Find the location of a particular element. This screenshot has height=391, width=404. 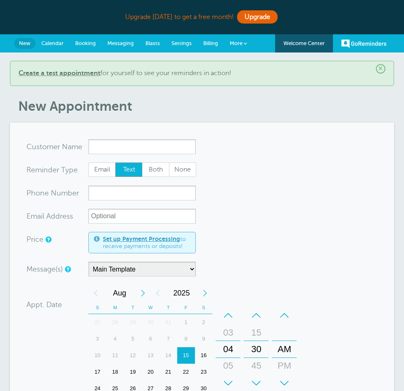

label: Both is located at coordinates (156, 170).